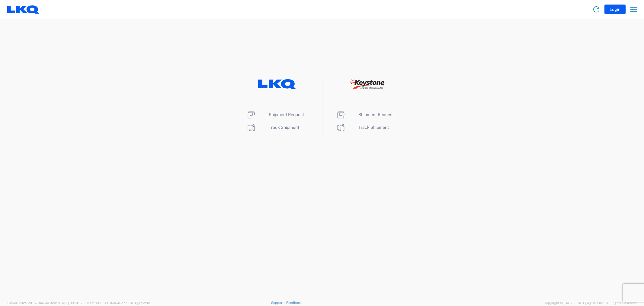 This screenshot has width=644, height=306. I want to click on span: Client: 2025.20.0-e640dba, so click(118, 303).